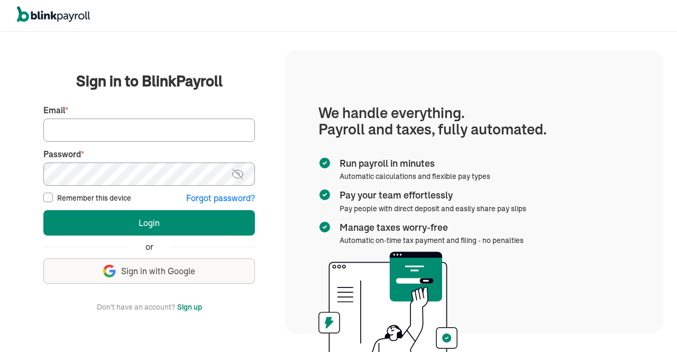 The width and height of the screenshot is (677, 352). Describe the element at coordinates (149, 130) in the screenshot. I see `input: Your email address` at that location.